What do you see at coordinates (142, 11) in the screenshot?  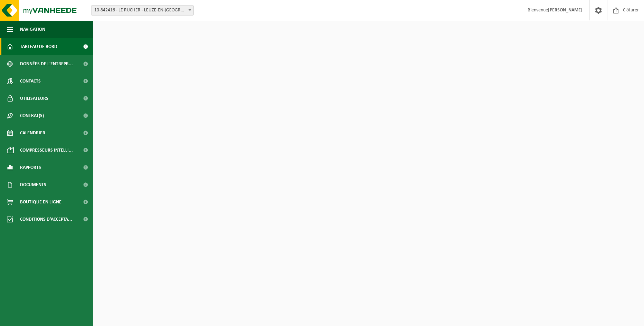 I see `span: 10-842416 - LE RUCHER - LEUZE-EN-HAINAUT` at bounding box center [142, 11].